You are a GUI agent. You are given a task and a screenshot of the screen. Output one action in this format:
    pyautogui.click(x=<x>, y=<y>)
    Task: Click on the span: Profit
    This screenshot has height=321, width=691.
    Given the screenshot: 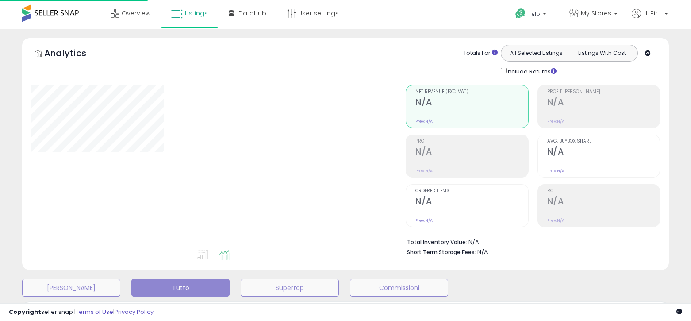 What is the action you would take?
    pyautogui.click(x=471, y=141)
    